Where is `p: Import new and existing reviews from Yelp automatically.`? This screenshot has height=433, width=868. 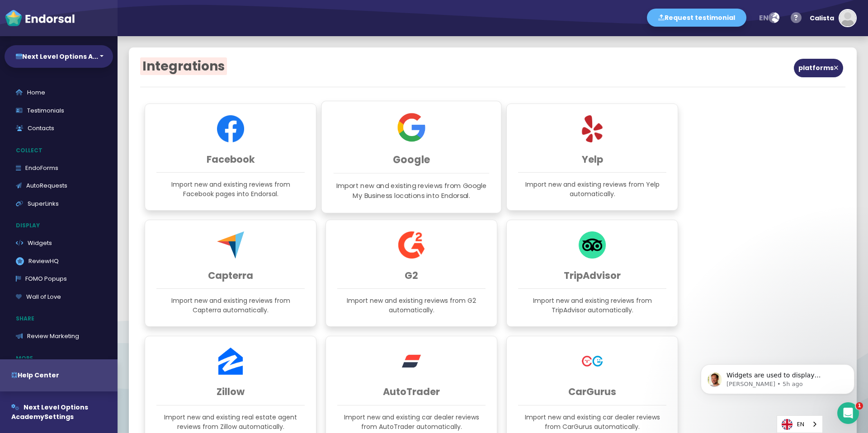 p: Import new and existing reviews from Yelp automatically. is located at coordinates (593, 189).